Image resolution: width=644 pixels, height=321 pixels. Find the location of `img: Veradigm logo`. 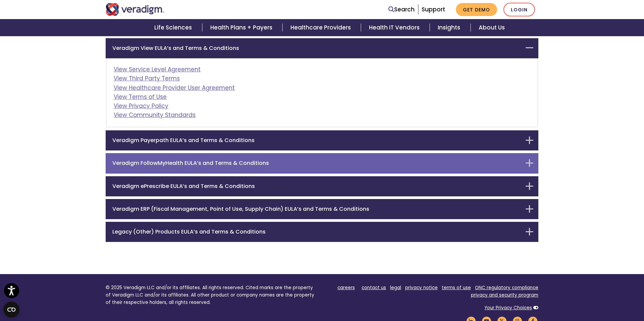

img: Veradigm logo is located at coordinates (135, 10).